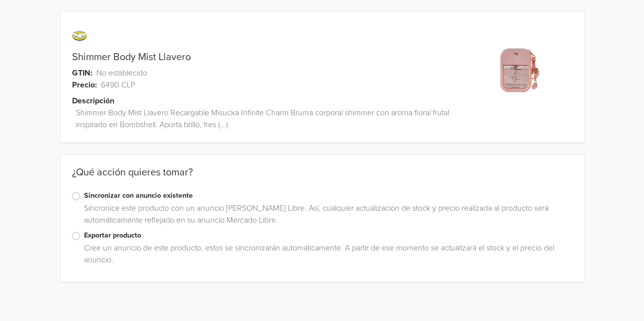 The height and width of the screenshot is (321, 644). Describe the element at coordinates (82, 73) in the screenshot. I see `span: GTIN:` at that location.